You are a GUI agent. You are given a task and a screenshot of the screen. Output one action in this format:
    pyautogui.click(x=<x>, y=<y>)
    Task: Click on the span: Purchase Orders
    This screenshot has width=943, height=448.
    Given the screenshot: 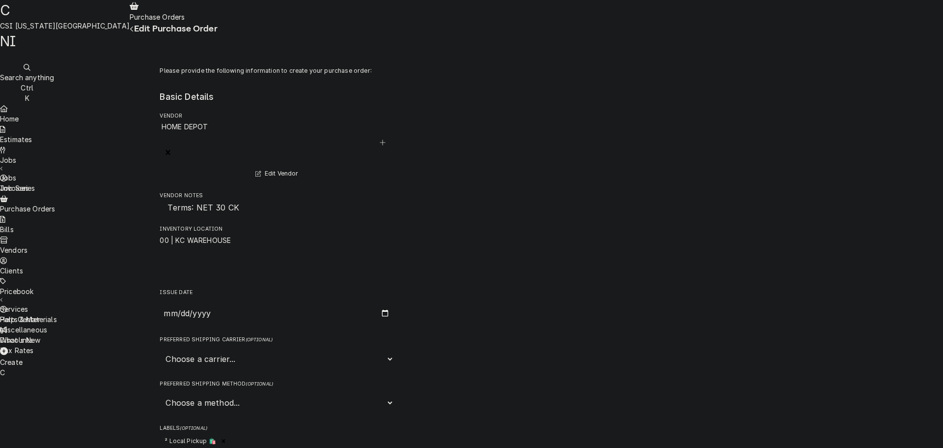 What is the action you would take?
    pyautogui.click(x=157, y=17)
    